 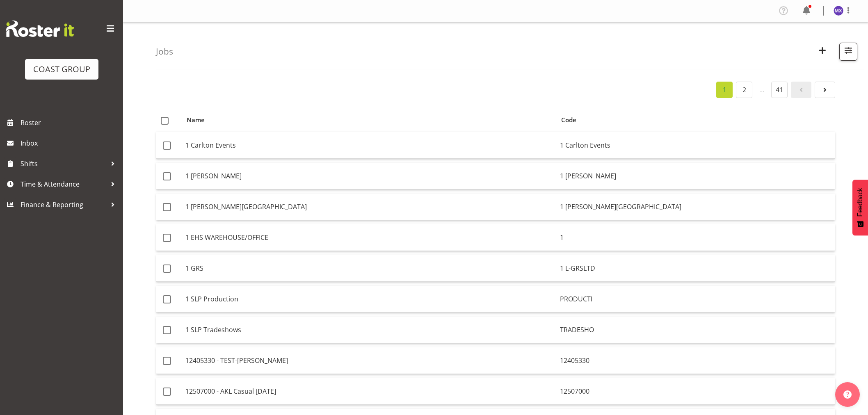 I want to click on td: 12507000, so click(x=696, y=391).